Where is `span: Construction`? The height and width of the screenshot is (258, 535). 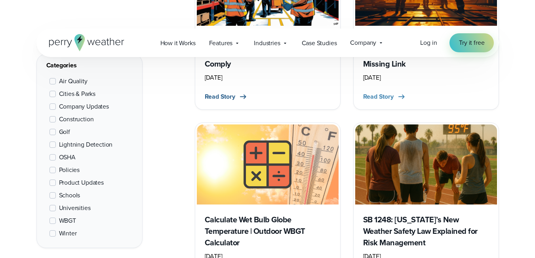 span: Construction is located at coordinates (76, 119).